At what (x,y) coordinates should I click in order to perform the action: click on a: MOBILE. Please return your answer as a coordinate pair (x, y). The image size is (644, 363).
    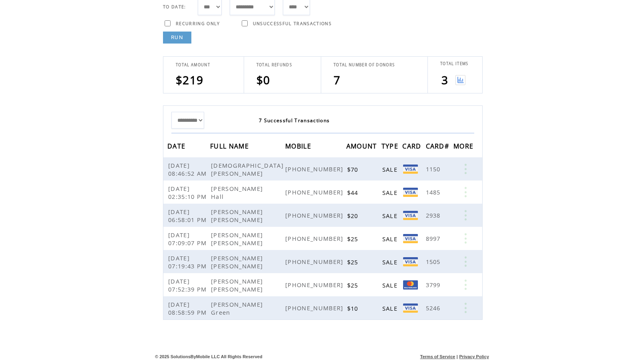
    Looking at the image, I should click on (300, 146).